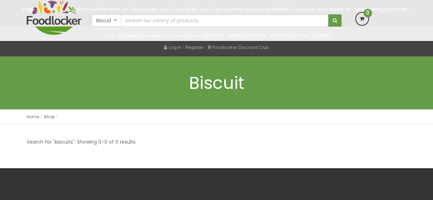 The height and width of the screenshot is (200, 433). I want to click on h1: Biscuit, so click(217, 83).